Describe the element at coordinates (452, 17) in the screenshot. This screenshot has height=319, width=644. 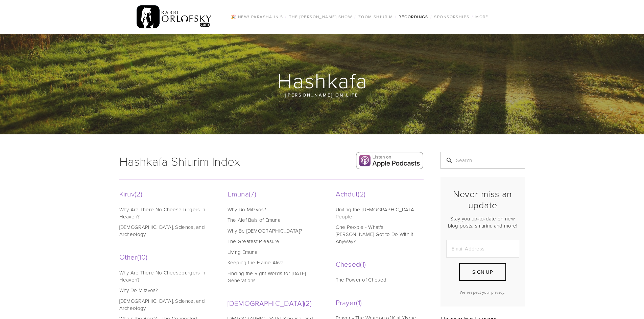
I see `a: Sponsorships` at that location.